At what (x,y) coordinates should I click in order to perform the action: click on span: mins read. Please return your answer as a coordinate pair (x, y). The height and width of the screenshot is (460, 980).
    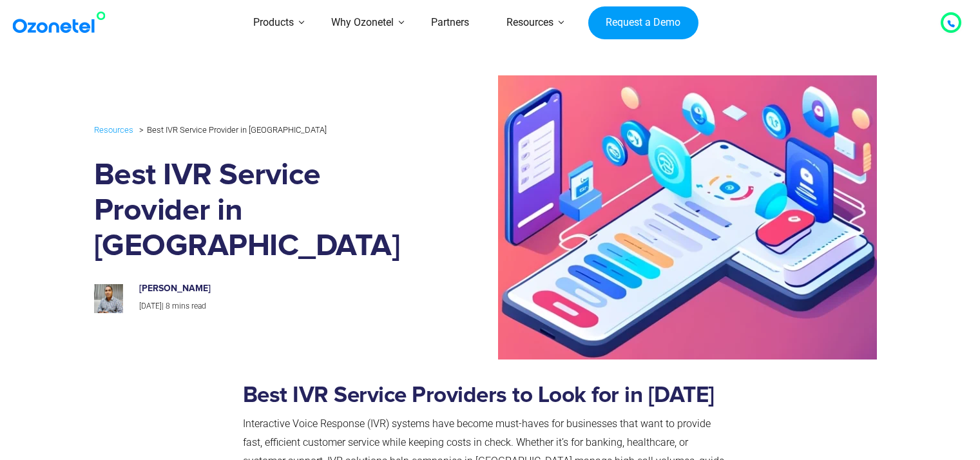
    Looking at the image, I should click on (189, 306).